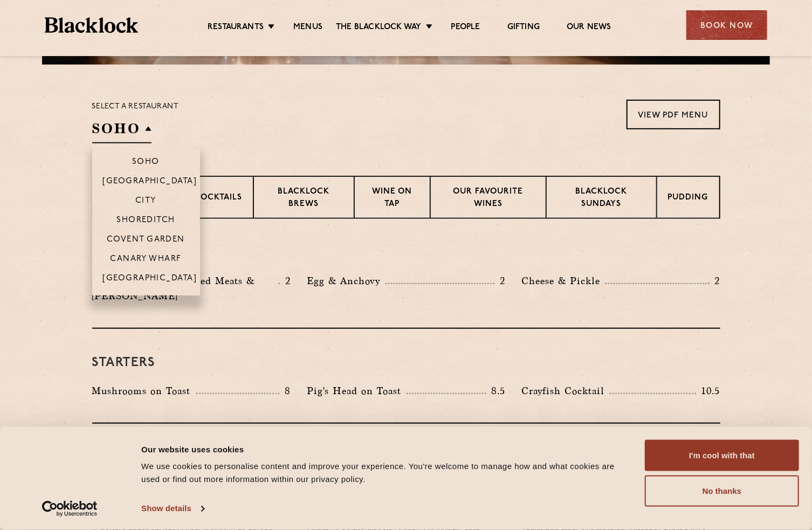 The image size is (812, 530). Describe the element at coordinates (565, 391) in the screenshot. I see `p: Crayfish Cocktail` at that location.